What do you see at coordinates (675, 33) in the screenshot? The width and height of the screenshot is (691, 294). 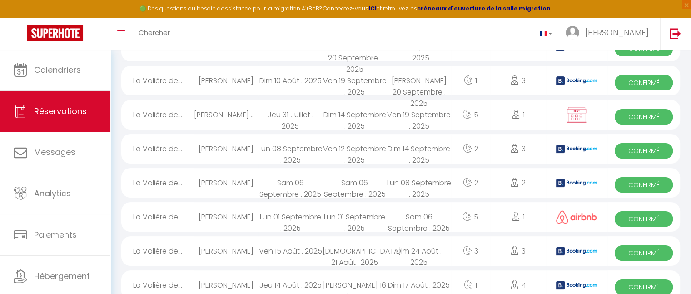 I see `img: logout` at bounding box center [675, 33].